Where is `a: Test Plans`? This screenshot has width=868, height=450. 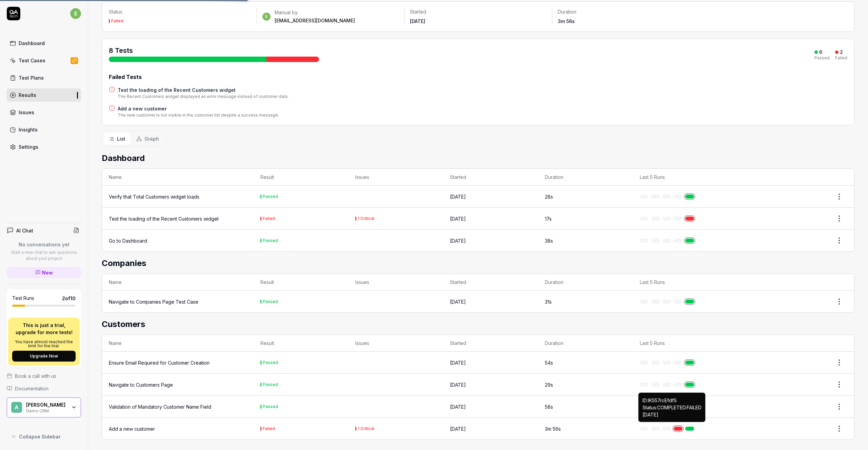 a: Test Plans is located at coordinates (44, 78).